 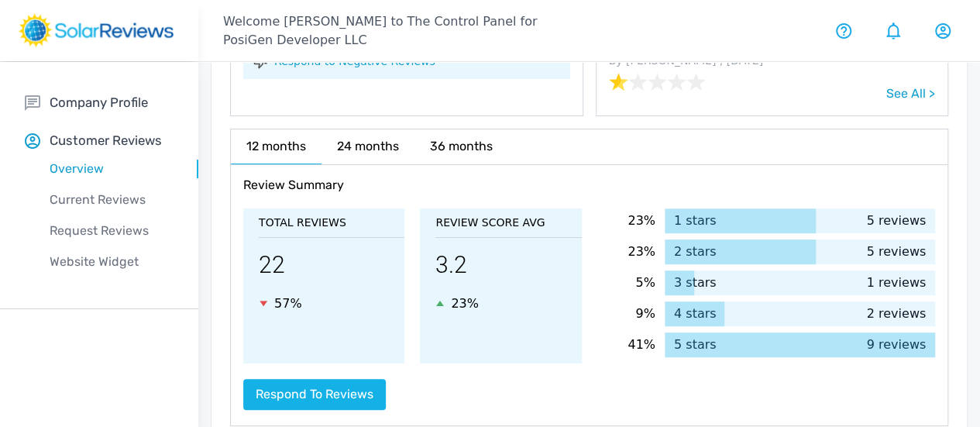 I want to click on a: Overview, so click(x=112, y=169).